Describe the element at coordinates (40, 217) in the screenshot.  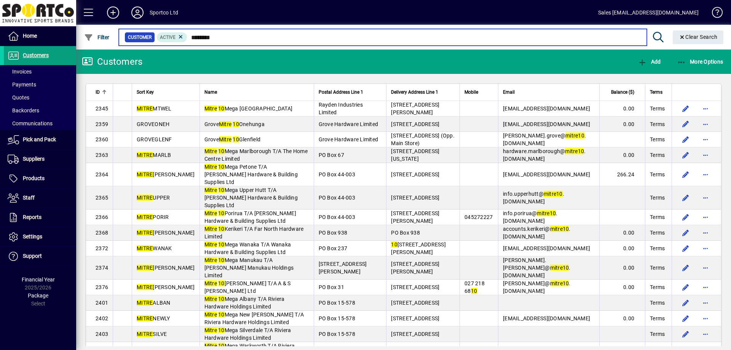
I see `a: Reports` at that location.